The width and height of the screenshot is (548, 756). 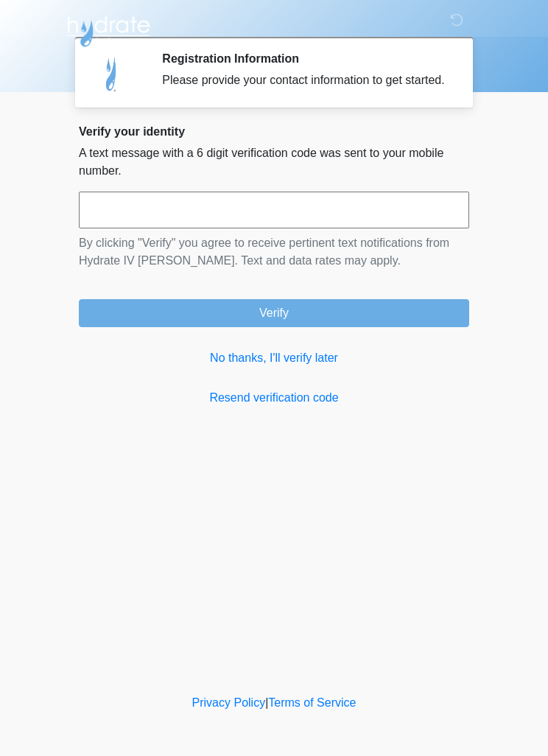 I want to click on img: Agent Avatar, so click(x=112, y=74).